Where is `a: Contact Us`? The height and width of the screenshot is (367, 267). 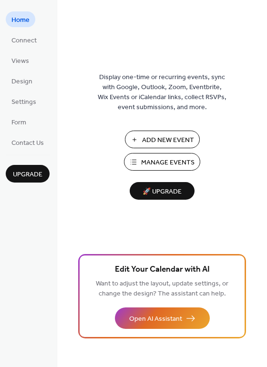 a: Contact Us is located at coordinates (28, 142).